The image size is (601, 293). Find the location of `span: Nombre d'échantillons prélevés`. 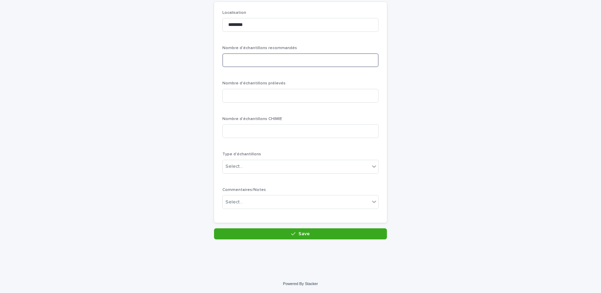

span: Nombre d'échantillons prélevés is located at coordinates (254, 83).